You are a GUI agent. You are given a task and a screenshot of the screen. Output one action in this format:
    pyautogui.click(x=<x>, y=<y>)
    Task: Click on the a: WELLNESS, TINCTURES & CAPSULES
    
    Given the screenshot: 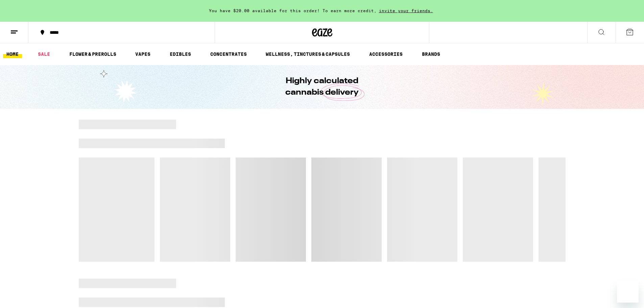 What is the action you would take?
    pyautogui.click(x=308, y=54)
    